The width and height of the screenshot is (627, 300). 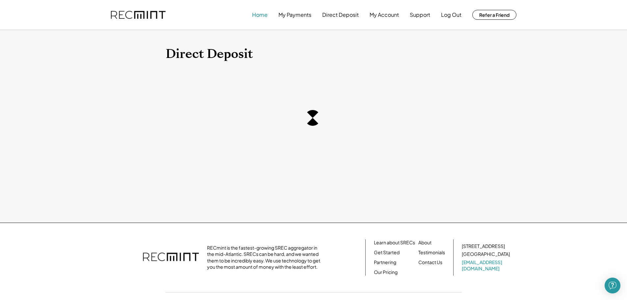 I want to click on button: Direct Deposit, so click(x=340, y=15).